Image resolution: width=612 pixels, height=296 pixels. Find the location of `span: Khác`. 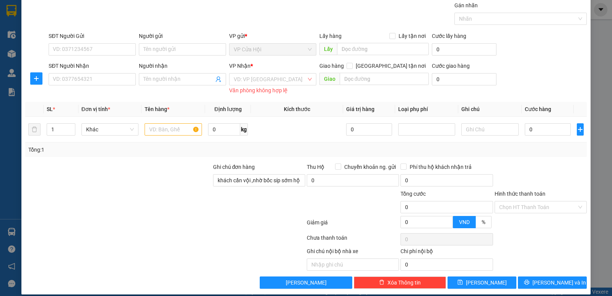

span: Khác is located at coordinates (110, 129).